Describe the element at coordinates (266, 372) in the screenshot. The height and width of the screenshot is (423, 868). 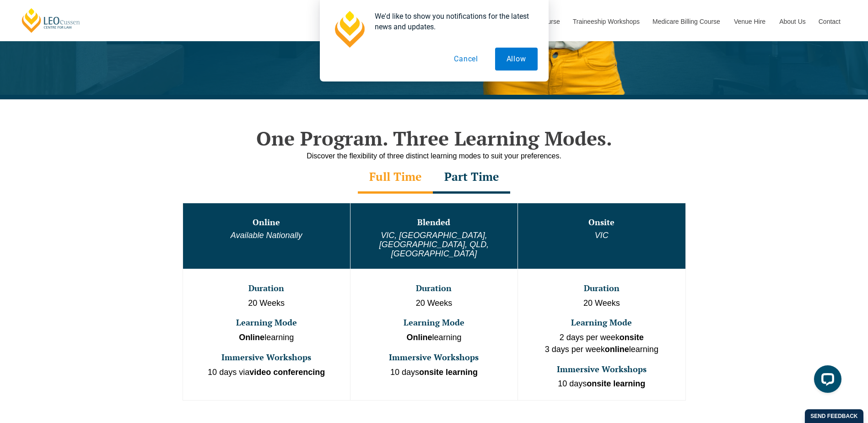
I see `p: 10 days via` at that location.